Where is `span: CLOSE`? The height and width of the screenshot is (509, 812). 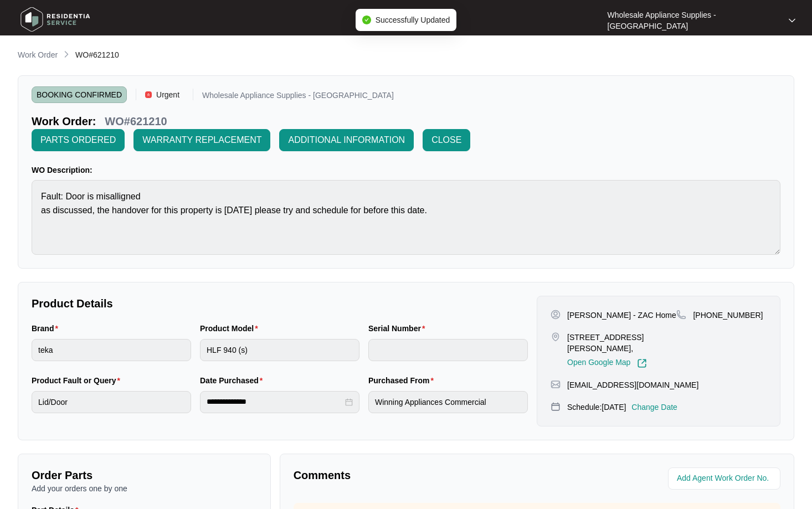 span: CLOSE is located at coordinates (446, 140).